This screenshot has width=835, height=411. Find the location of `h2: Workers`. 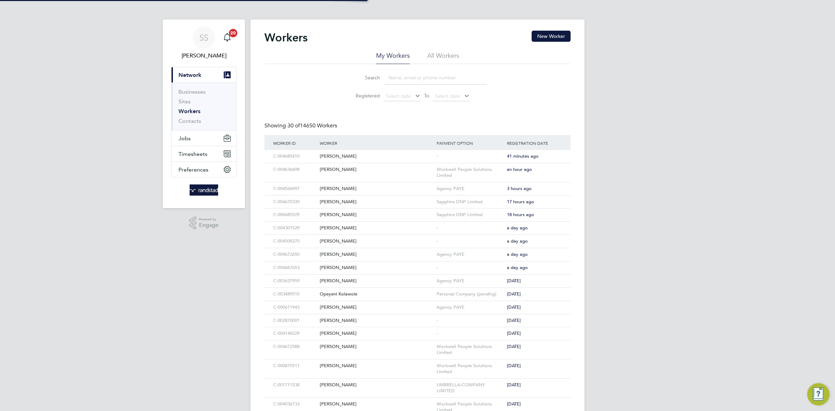

h2: Workers is located at coordinates (286, 38).